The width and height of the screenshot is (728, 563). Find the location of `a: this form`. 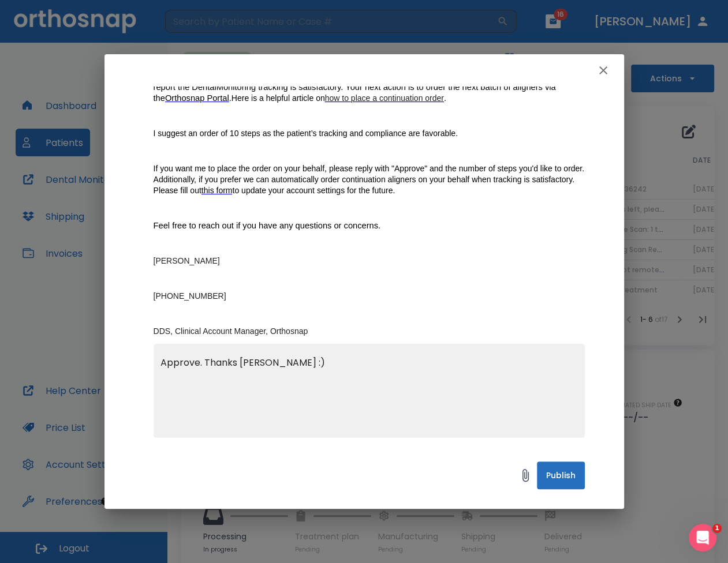

a: this form is located at coordinates (217, 190).